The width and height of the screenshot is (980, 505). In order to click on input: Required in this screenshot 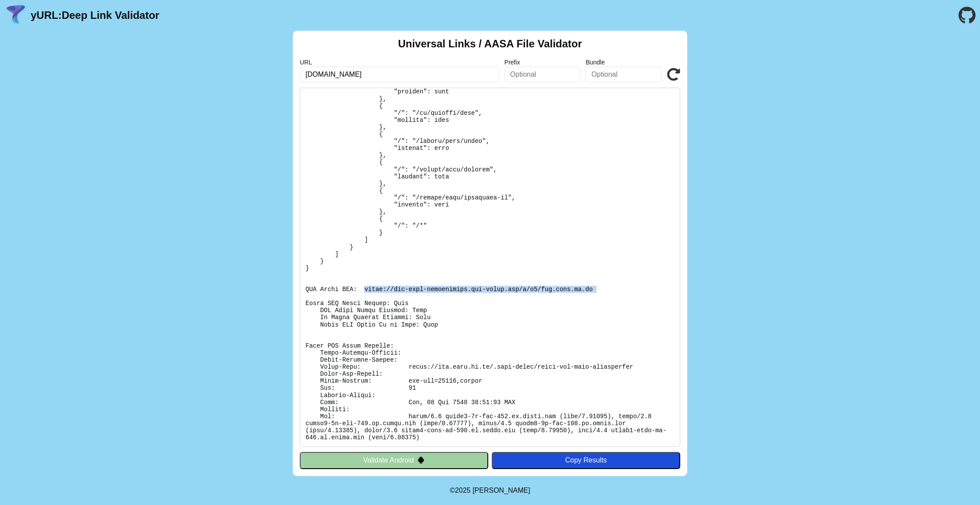, I will do `click(399, 74)`.